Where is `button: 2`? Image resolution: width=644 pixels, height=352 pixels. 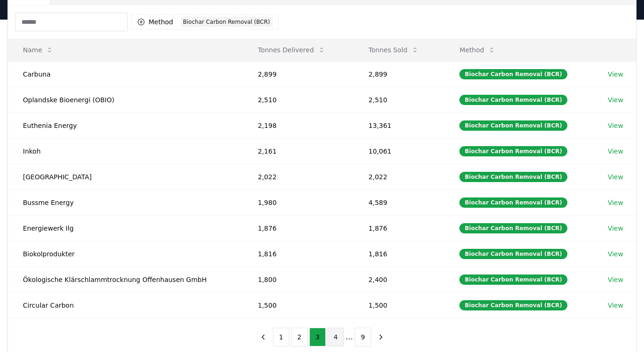
button: 2 is located at coordinates (299, 337).